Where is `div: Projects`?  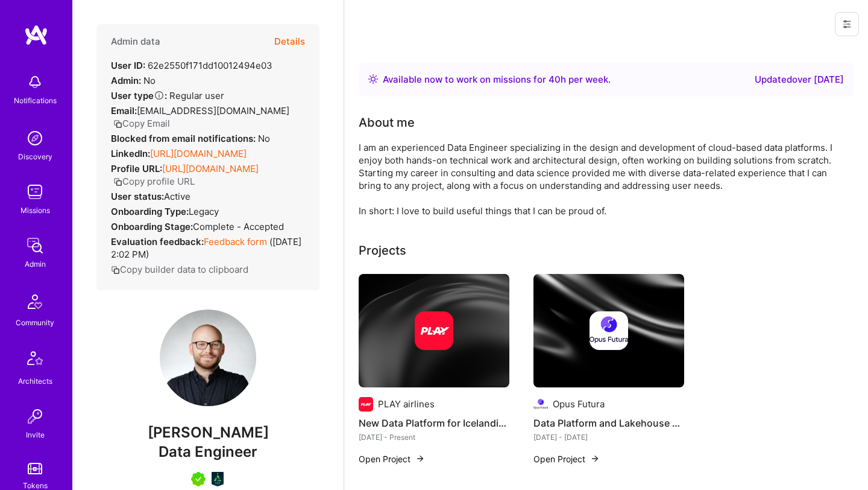
div: Projects is located at coordinates (382, 250).